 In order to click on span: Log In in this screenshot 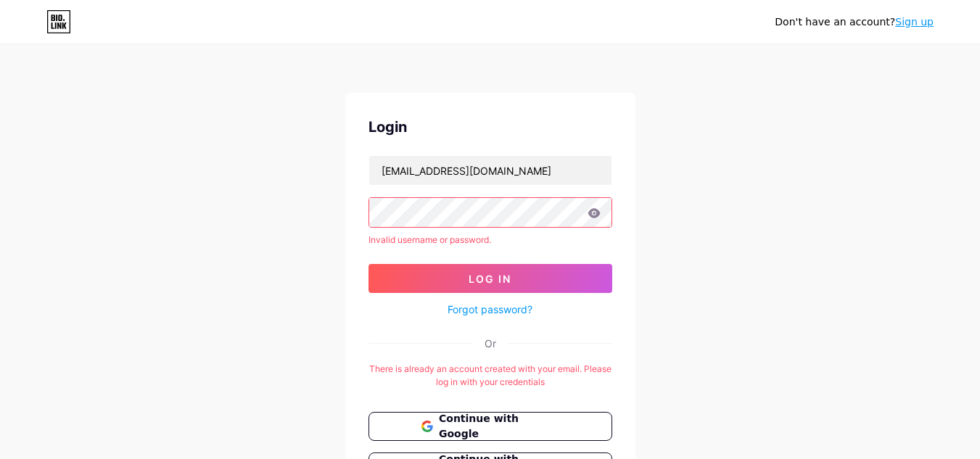, I will do `click(490, 279)`.